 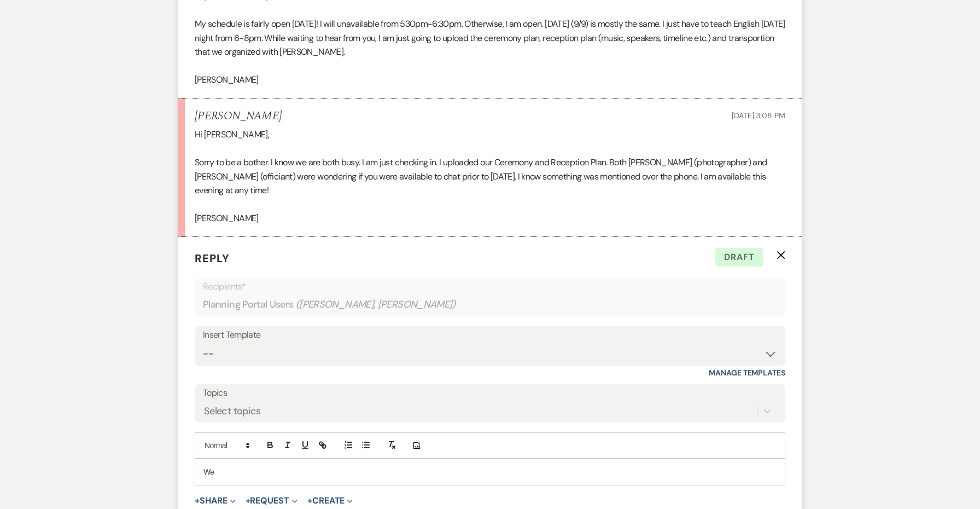 I want to click on div: Select topics, so click(x=232, y=411).